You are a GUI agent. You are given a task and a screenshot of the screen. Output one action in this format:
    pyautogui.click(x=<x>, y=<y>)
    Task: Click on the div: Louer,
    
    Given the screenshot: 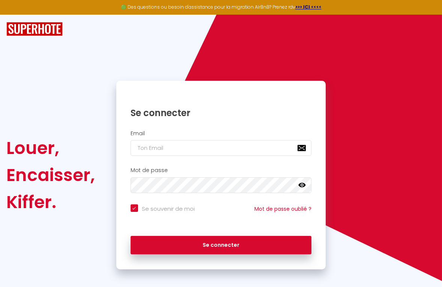 What is the action you would take?
    pyautogui.click(x=51, y=148)
    